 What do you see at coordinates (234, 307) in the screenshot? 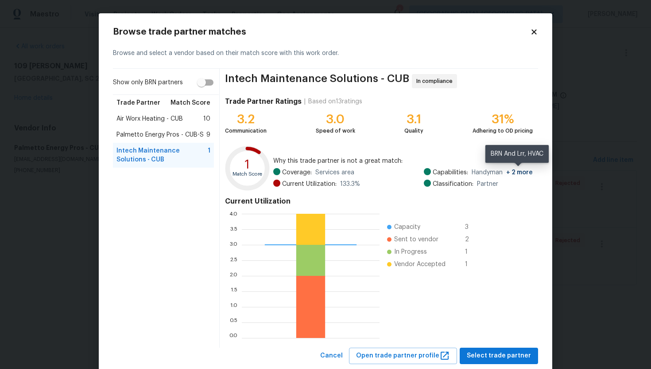
I see `text: 1.0` at bounding box center [234, 307].